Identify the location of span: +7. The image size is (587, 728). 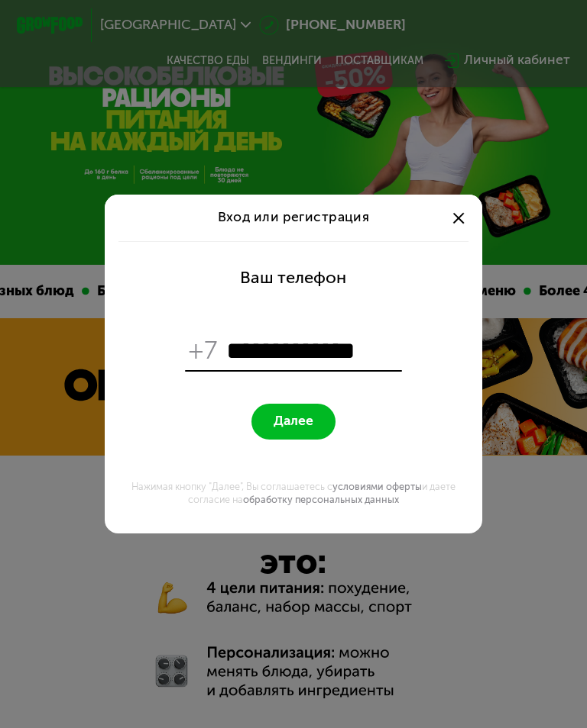
(204, 351).